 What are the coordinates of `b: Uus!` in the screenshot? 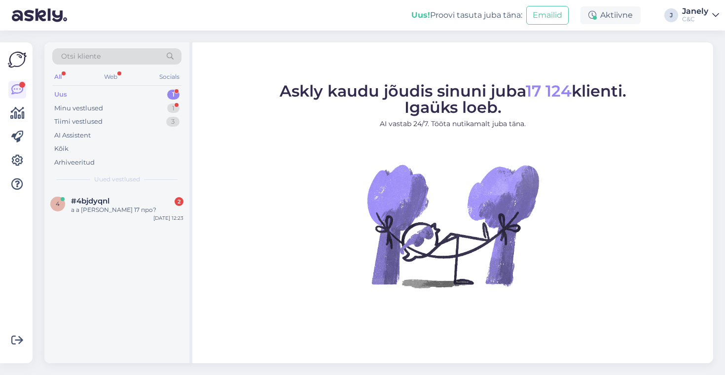 It's located at (420, 15).